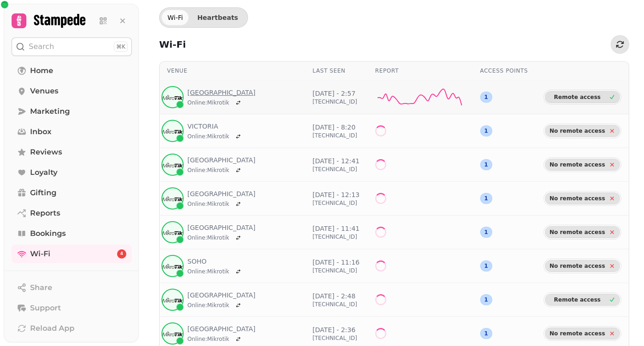 This screenshot has width=644, height=346. What do you see at coordinates (216, 126) in the screenshot?
I see `a: VICTORIA` at bounding box center [216, 126].